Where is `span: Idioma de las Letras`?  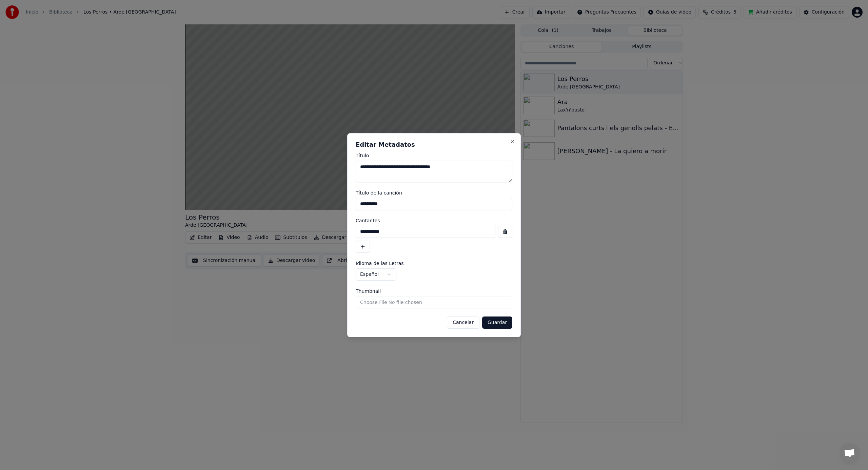 span: Idioma de las Letras is located at coordinates (380, 263).